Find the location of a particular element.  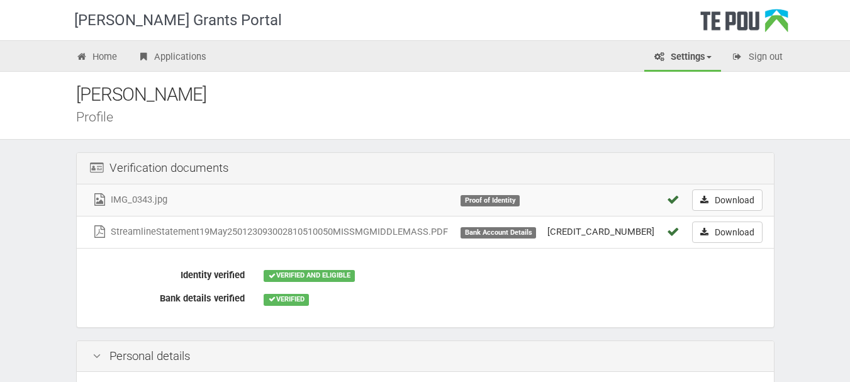

div: VERIFIED AND ELIGIBLE is located at coordinates (309, 275).